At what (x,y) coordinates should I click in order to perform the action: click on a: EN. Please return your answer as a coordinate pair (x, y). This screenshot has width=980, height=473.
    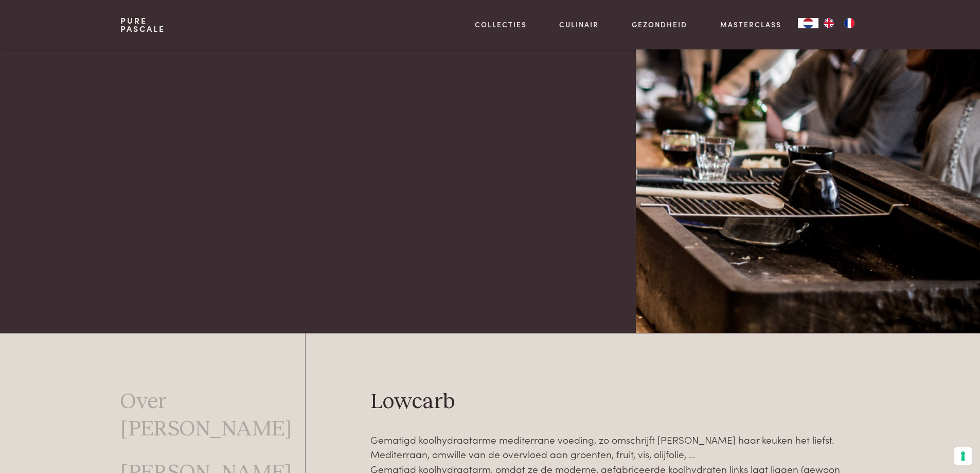
    Looking at the image, I should click on (829, 23).